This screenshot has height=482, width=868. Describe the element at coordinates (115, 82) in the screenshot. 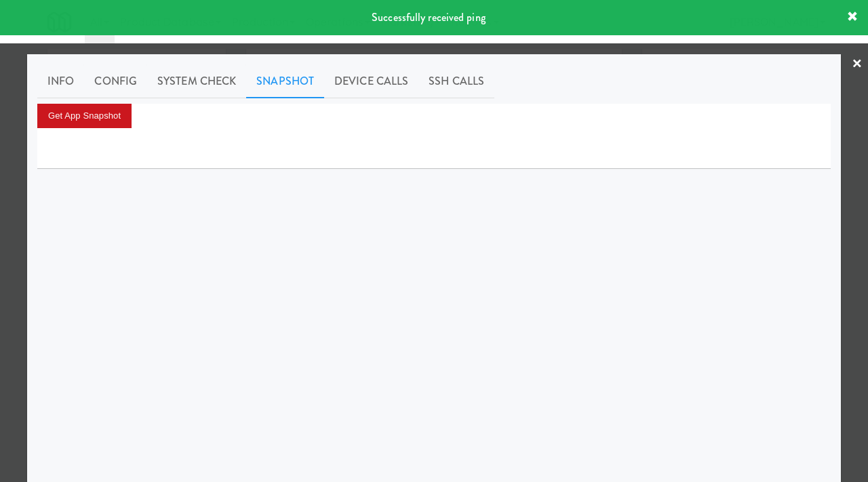

I see `a: Config` at that location.